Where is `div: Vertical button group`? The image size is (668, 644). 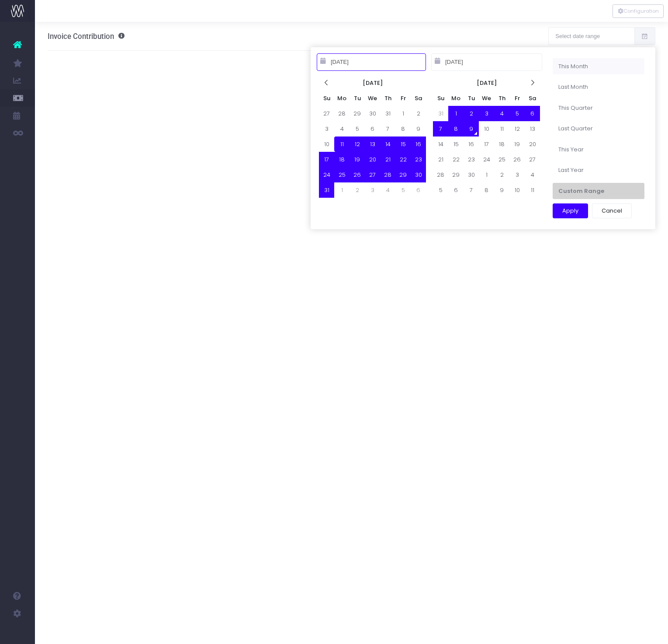 div: Vertical button group is located at coordinates (638, 11).